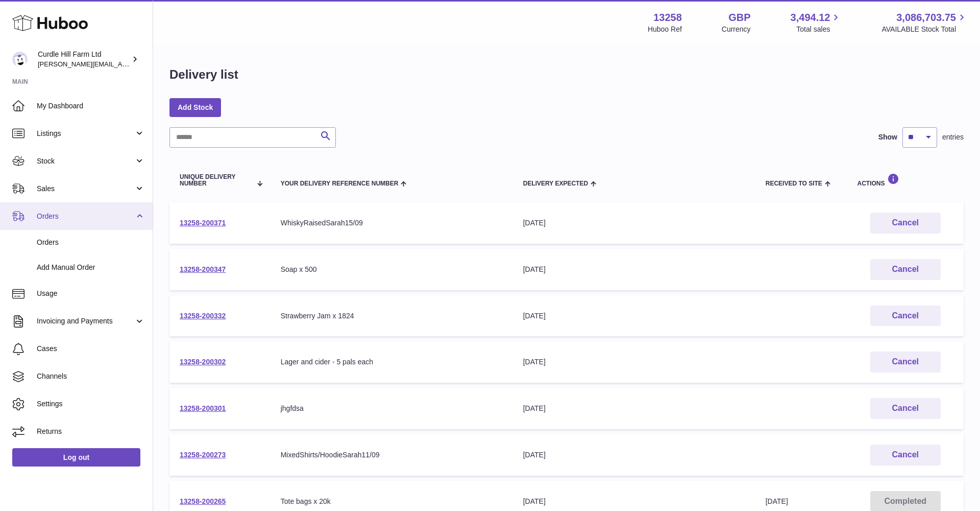 Image resolution: width=980 pixels, height=511 pixels. What do you see at coordinates (203, 316) in the screenshot?
I see `a: 13258-200332` at bounding box center [203, 316].